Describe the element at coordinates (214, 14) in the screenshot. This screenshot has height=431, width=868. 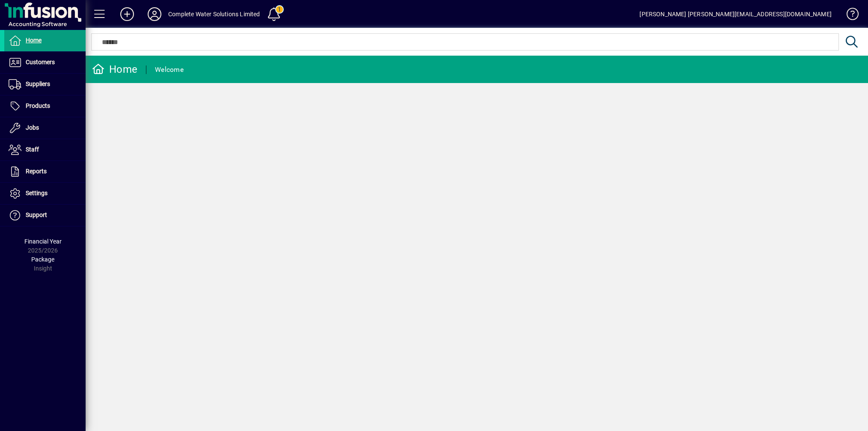
I see `div: Complete Water Solutions Limited` at that location.